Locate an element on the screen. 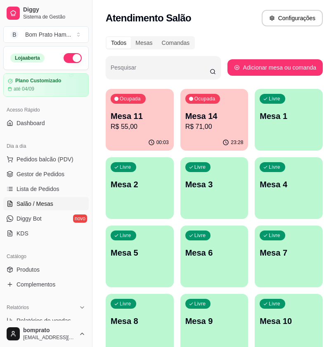  button: LivreMesa 3 is located at coordinates (214, 188).